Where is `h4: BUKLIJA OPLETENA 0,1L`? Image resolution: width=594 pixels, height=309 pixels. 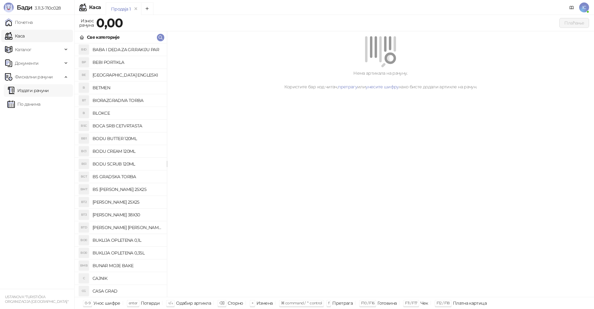
h4: BUKLIJA OPLETENA 0,1L is located at coordinates (127, 240).